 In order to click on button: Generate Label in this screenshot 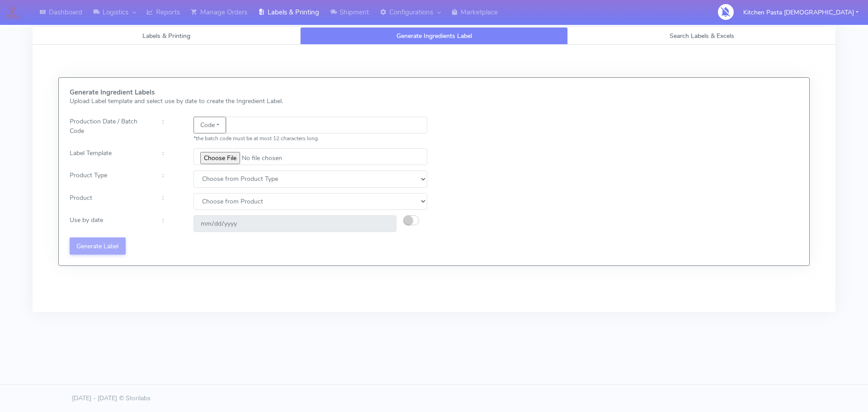, I will do `click(97, 246)`.